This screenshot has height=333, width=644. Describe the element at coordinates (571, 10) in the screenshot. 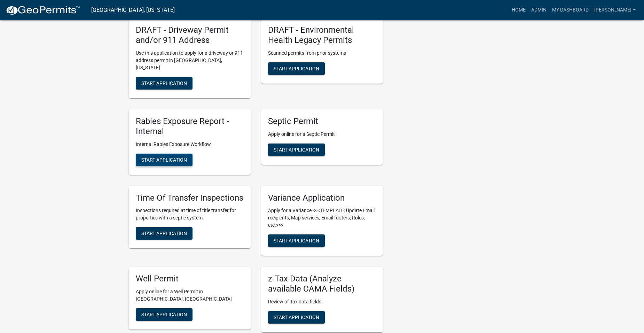

I see `a: My Dashboard` at that location.